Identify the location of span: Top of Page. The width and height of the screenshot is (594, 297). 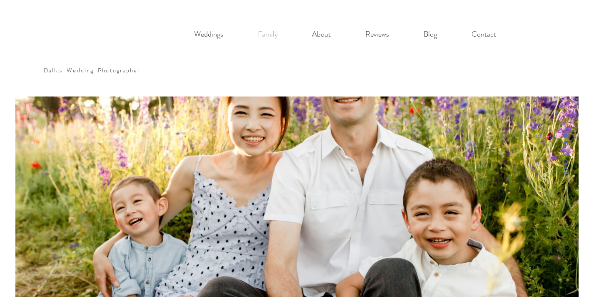
(543, 135).